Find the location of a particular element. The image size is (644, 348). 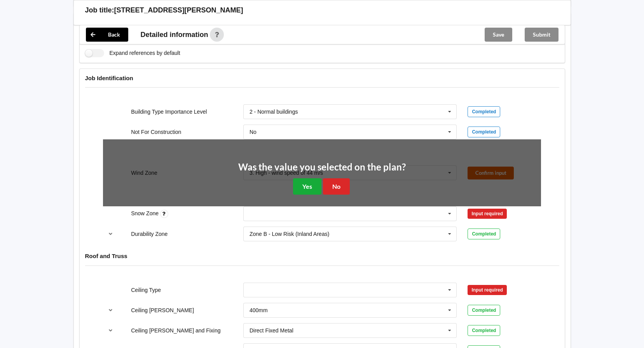

label: Not For Construction is located at coordinates (156, 132).